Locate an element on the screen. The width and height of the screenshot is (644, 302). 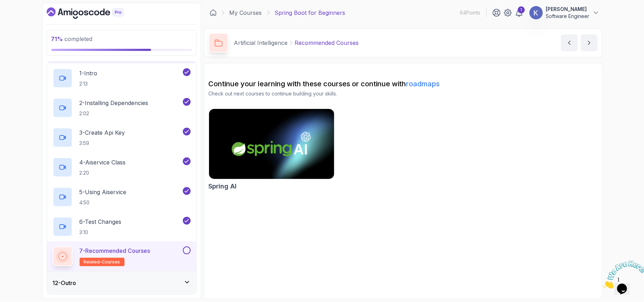
p: 4 - Aiservice Class is located at coordinates (103, 162).